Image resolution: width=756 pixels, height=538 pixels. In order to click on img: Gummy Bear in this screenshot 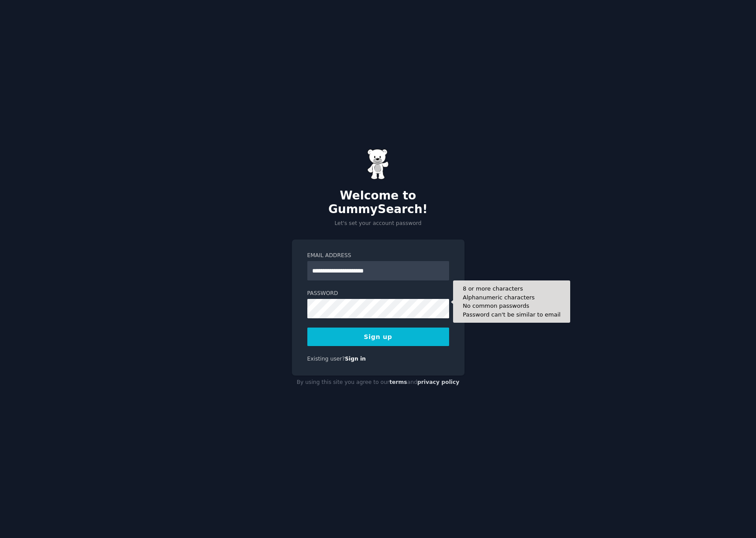, I will do `click(378, 164)`.